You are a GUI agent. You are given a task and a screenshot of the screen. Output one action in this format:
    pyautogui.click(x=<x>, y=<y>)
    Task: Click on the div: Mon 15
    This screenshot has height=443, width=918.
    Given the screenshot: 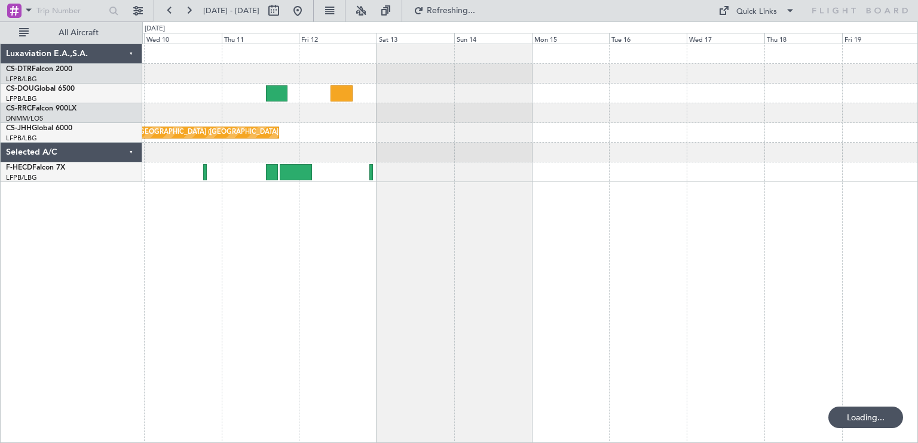 What is the action you would take?
    pyautogui.click(x=571, y=38)
    